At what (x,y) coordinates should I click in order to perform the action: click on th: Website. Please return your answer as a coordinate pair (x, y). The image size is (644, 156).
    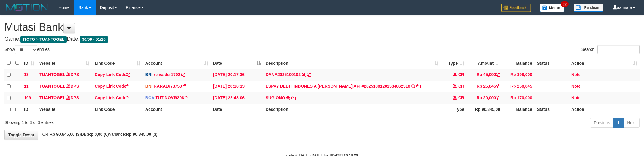
    Looking at the image, I should click on (65, 109).